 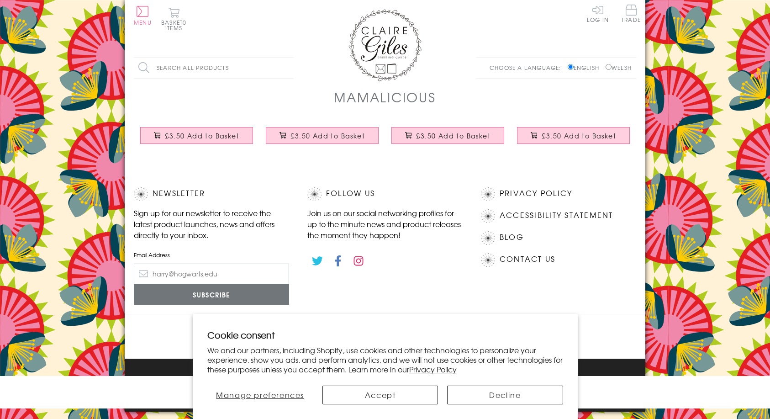 I want to click on button: Basket0 items, so click(x=174, y=19).